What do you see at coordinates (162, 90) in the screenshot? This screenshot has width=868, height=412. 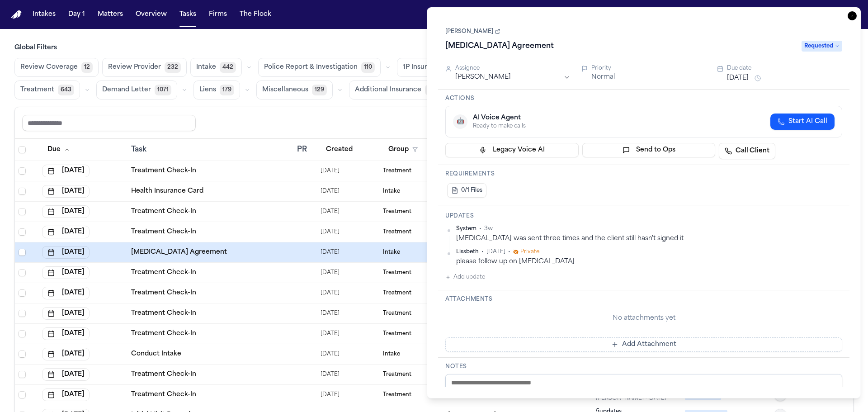 I see `span: 1071` at bounding box center [162, 90].